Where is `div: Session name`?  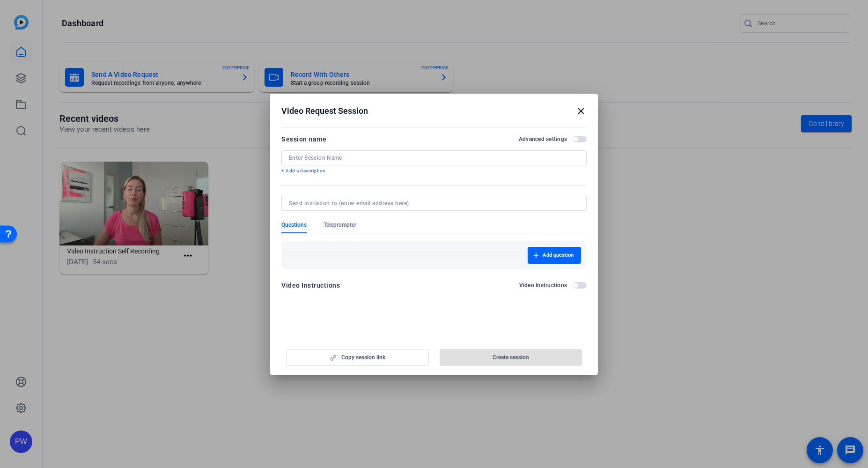
div: Session name is located at coordinates (304, 139).